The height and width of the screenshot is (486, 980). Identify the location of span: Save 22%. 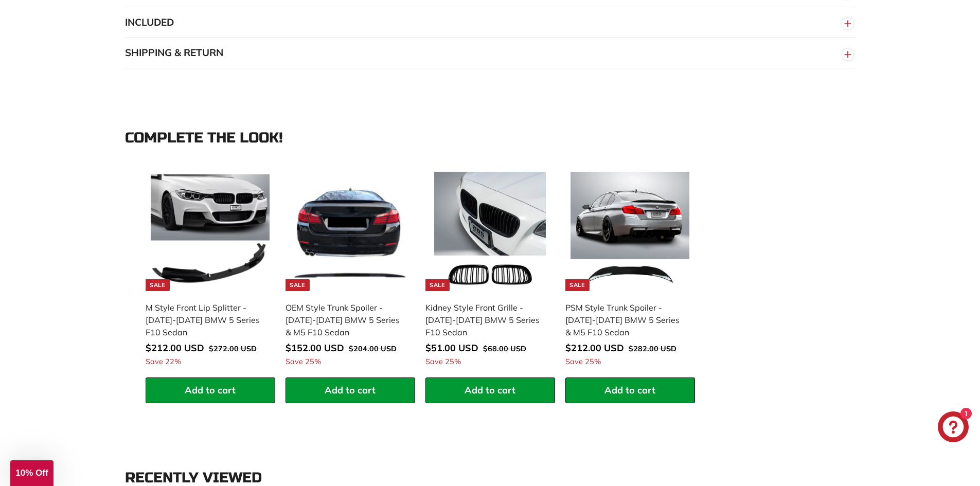
(163, 362).